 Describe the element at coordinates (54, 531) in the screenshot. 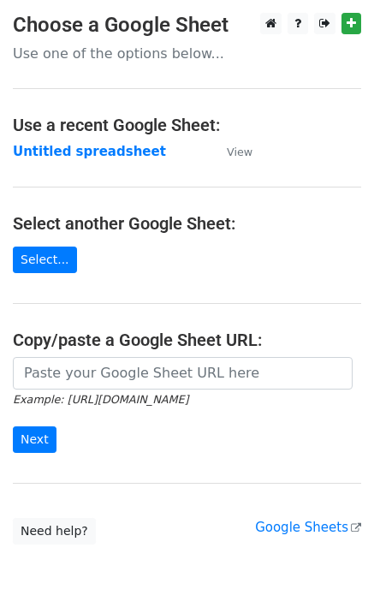

I see `a: Need help?` at that location.